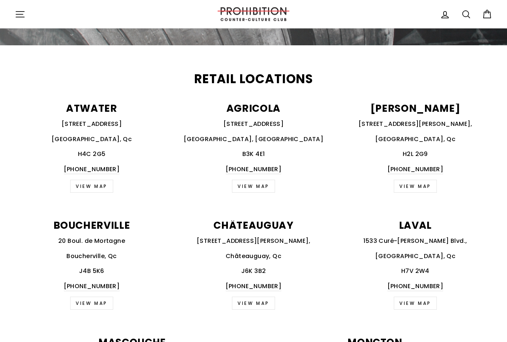 The height and width of the screenshot is (342, 507). Describe the element at coordinates (253, 79) in the screenshot. I see `h2: Retail Locations` at that location.